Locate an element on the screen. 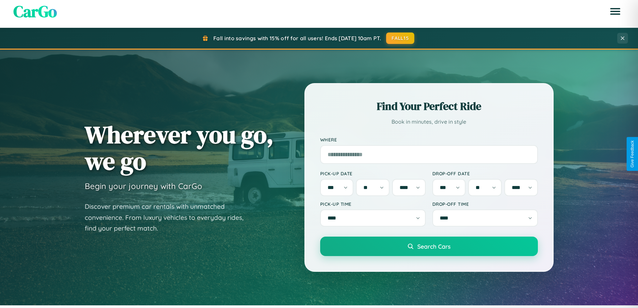 This screenshot has height=308, width=638. label: Drop-off Time is located at coordinates (485, 204).